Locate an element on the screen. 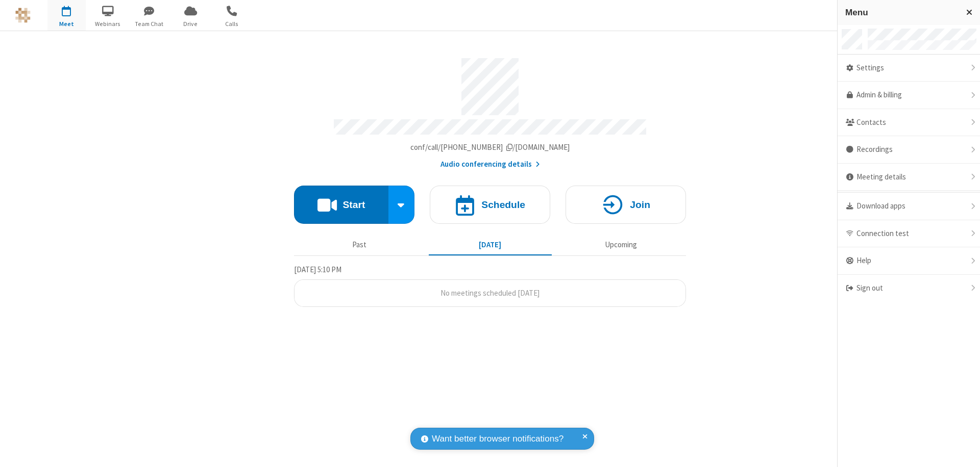 The width and height of the screenshot is (980, 467). button: Upcoming is located at coordinates (621, 244).